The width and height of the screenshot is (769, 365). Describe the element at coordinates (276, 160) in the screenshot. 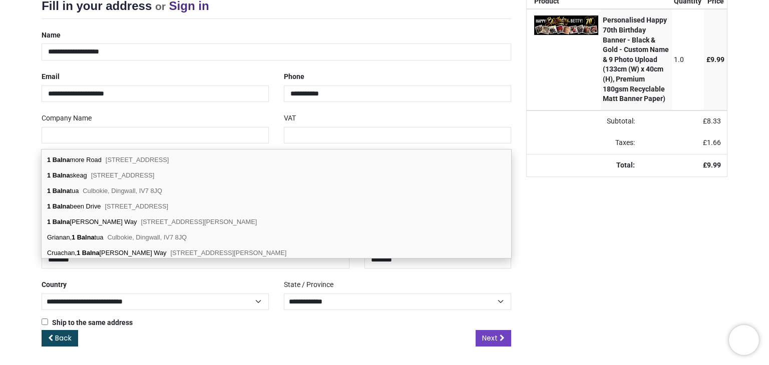

I see `div: more Road` at that location.